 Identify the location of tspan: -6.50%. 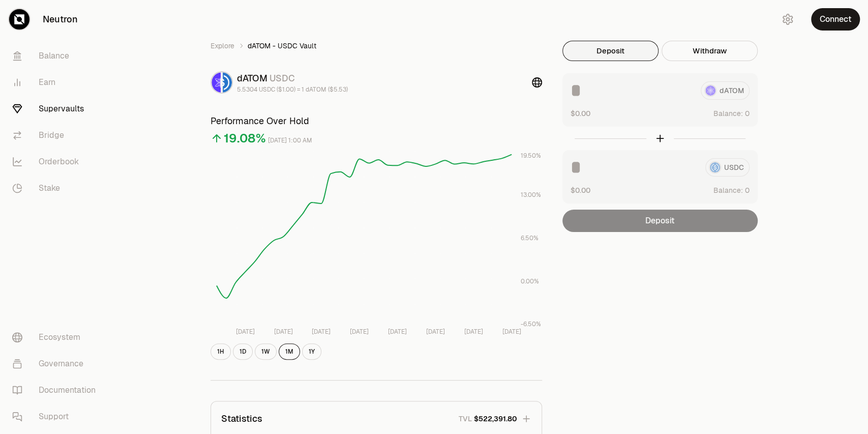
(531, 324).